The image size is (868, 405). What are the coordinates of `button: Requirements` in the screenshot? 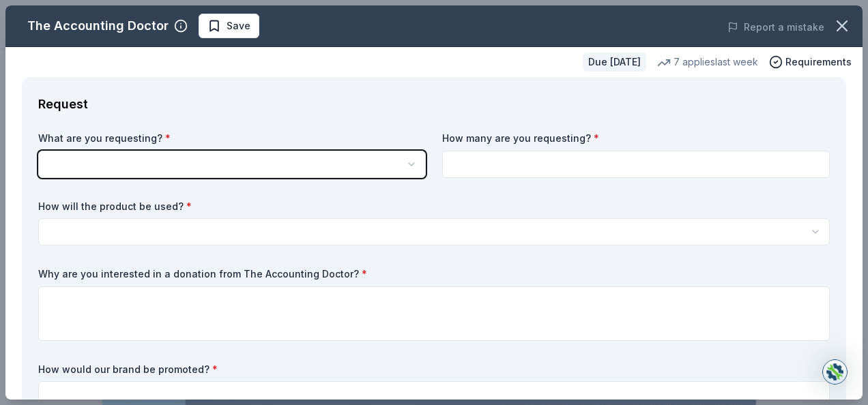 It's located at (810, 62).